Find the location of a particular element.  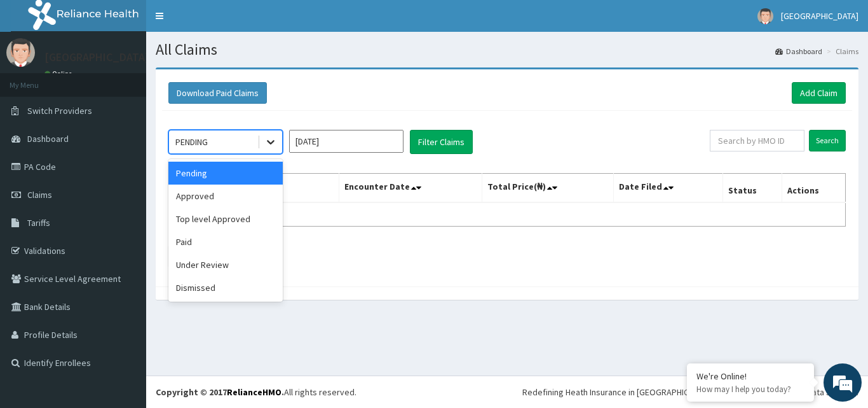

span: Switch Providers is located at coordinates (59, 110).